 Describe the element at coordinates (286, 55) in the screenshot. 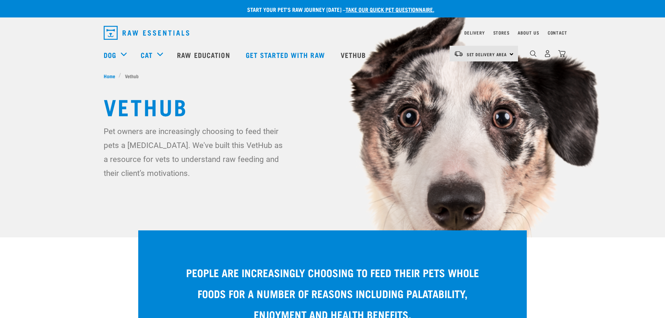

I see `a: Get started with Raw` at that location.